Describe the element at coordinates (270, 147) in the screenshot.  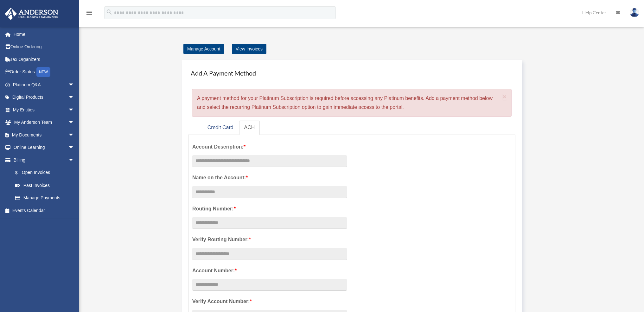
I see `label: Account Description:` at that location.